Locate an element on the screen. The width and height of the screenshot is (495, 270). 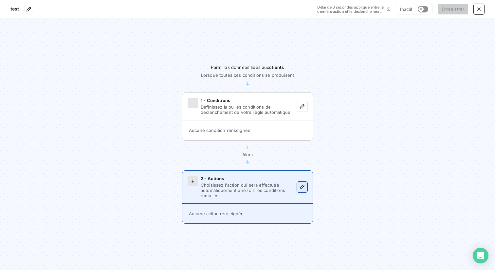
span: 2 - Actions is located at coordinates (213, 178).